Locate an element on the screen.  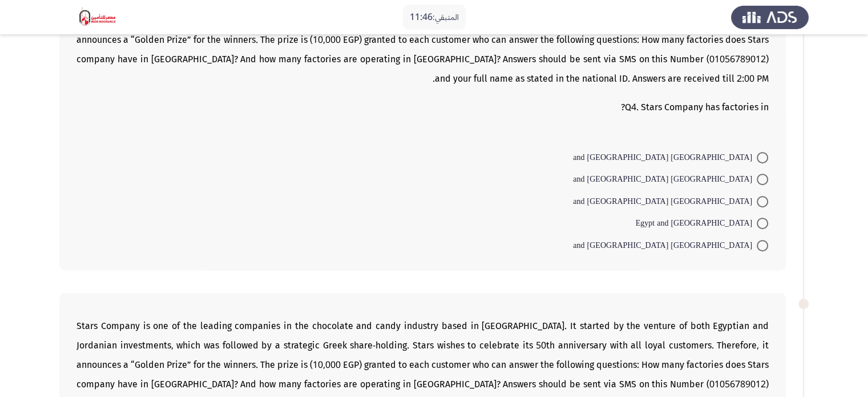
p: المتبقي: is located at coordinates (435, 17).